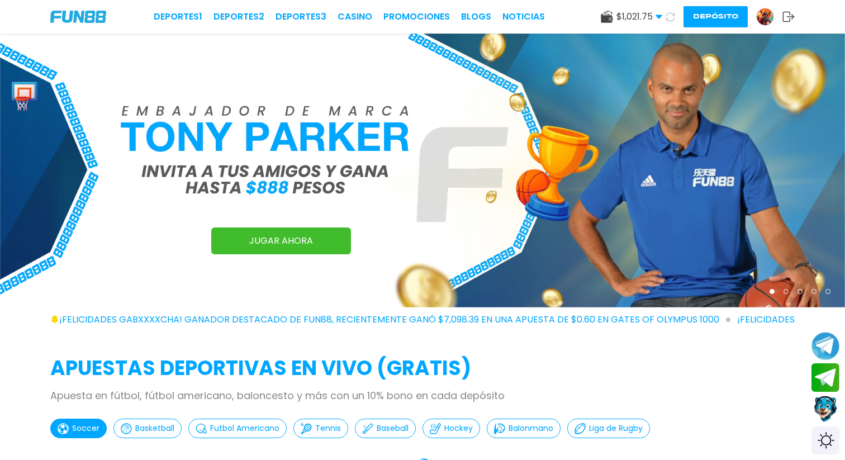 This screenshot has height=460, width=845. I want to click on span: $ 1,021.75, so click(639, 17).